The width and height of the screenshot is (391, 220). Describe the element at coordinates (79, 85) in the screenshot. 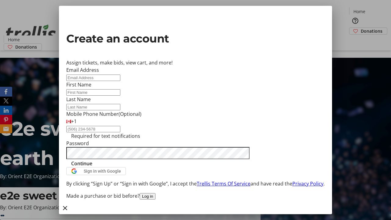

I see `label: First Name` at that location.